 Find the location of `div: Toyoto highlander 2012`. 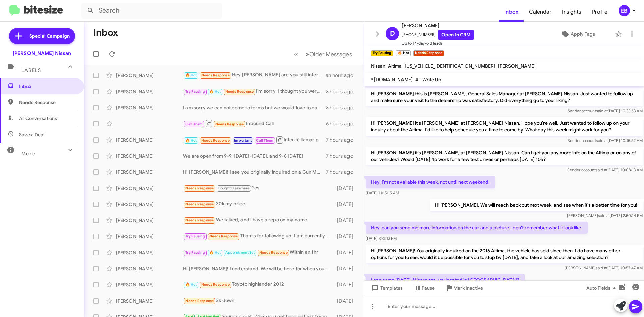

div: Toyoto highlander 2012 is located at coordinates (258, 284).